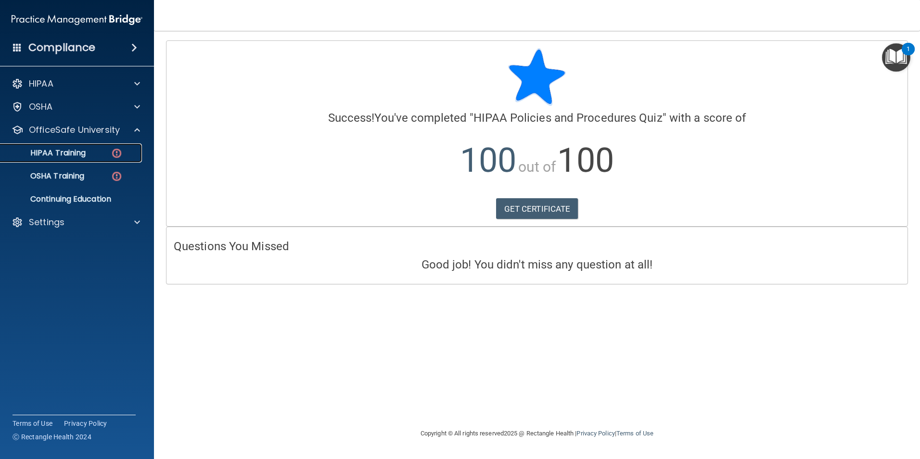  Describe the element at coordinates (76, 130) in the screenshot. I see `a: OfficeSafe University` at that location.